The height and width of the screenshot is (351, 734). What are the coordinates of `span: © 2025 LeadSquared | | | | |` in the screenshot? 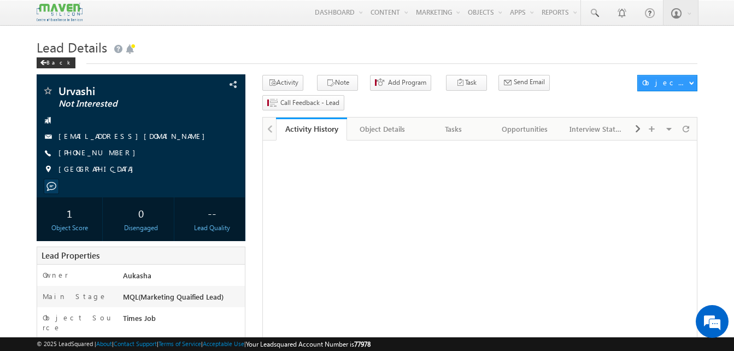 It's located at (203, 344).